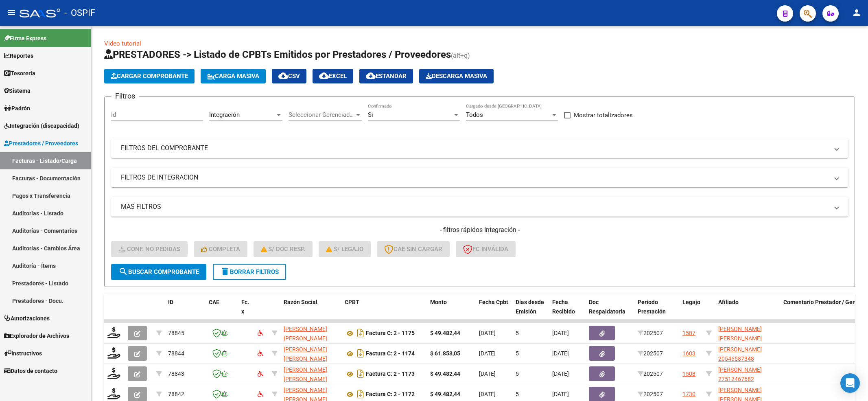 This screenshot has height=401, width=868. What do you see at coordinates (20, 73) in the screenshot?
I see `span: Tesorería` at bounding box center [20, 73].